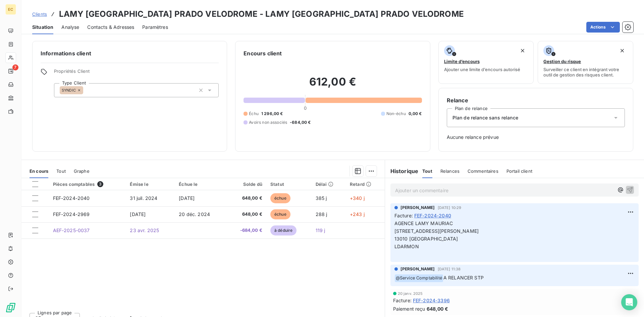  Describe the element at coordinates (100, 184) in the screenshot. I see `span: 3` at that location.